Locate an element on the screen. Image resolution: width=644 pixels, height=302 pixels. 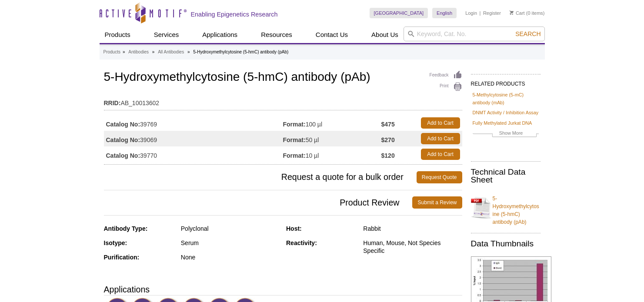
div: Serum is located at coordinates (230, 243).